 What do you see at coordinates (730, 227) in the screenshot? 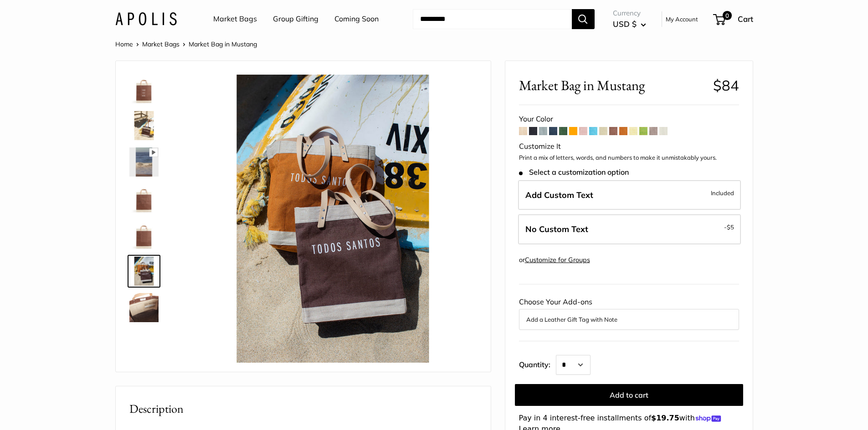
I see `span: $5` at bounding box center [730, 227].